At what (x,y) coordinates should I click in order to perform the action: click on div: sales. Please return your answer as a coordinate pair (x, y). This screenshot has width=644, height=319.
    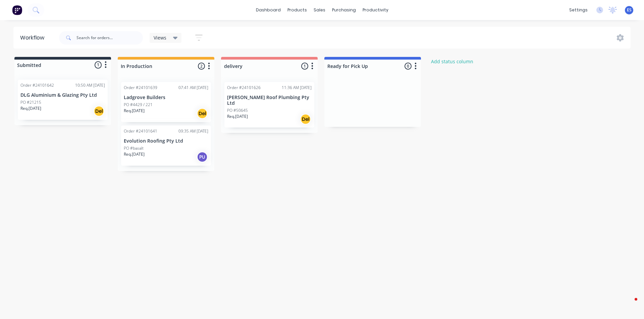
    Looking at the image, I should click on (319, 10).